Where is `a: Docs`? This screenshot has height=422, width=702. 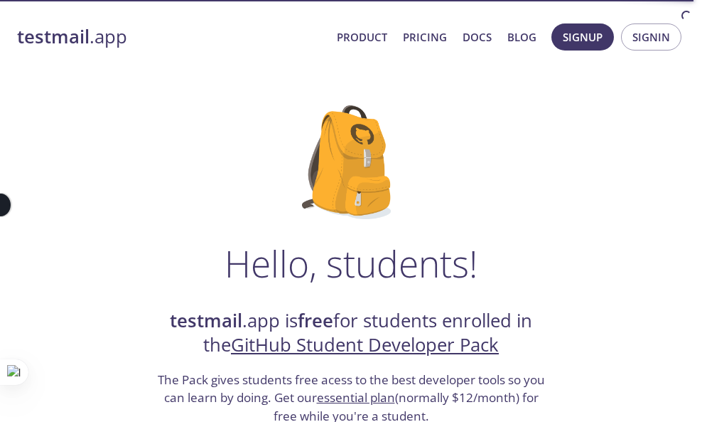 a: Docs is located at coordinates (477, 37).